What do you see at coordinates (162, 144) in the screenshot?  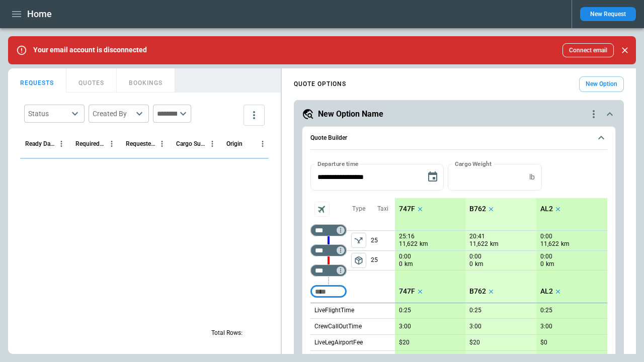 I see `button: Requested Route column menu` at bounding box center [162, 144].